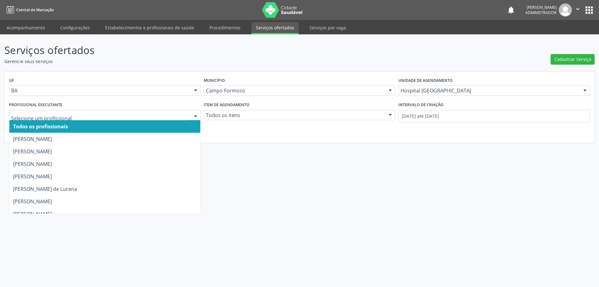  Describe the element at coordinates (589, 10) in the screenshot. I see `button: apps` at that location.